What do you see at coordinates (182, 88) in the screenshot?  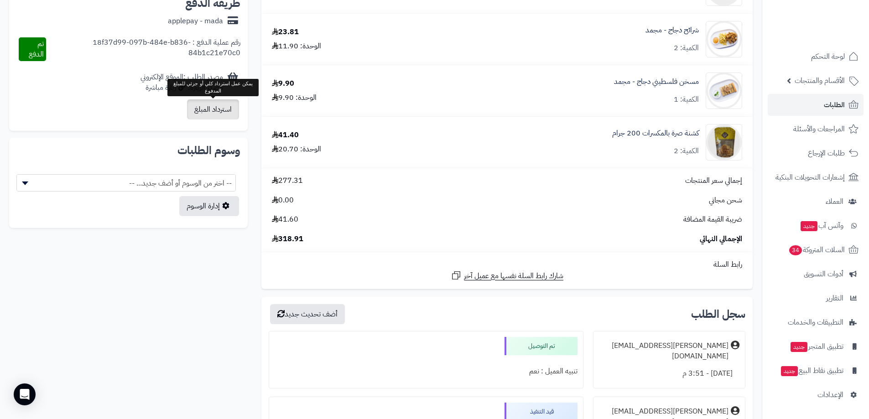 I see `div: مصدر الزيارة: زيارة مباشرة` at bounding box center [182, 88].